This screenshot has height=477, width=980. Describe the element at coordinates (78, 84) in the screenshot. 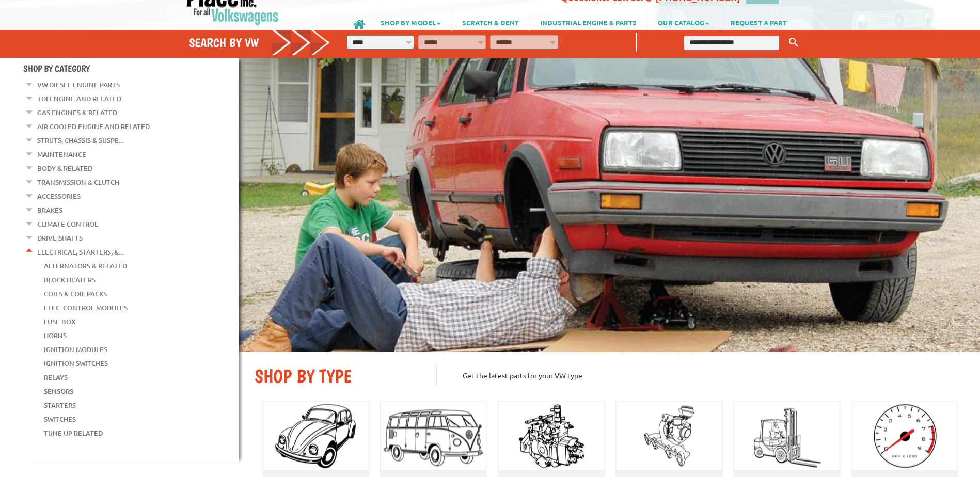

I see `a: VW Diesel Engine Parts` at that location.